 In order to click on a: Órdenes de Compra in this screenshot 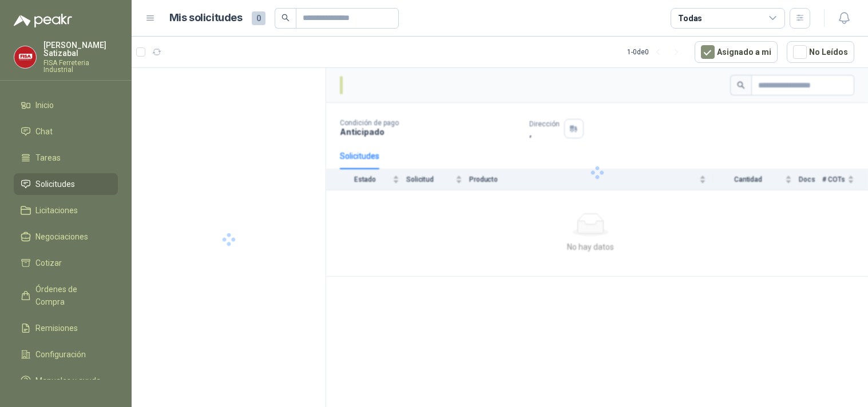, I will do `click(66, 295)`.